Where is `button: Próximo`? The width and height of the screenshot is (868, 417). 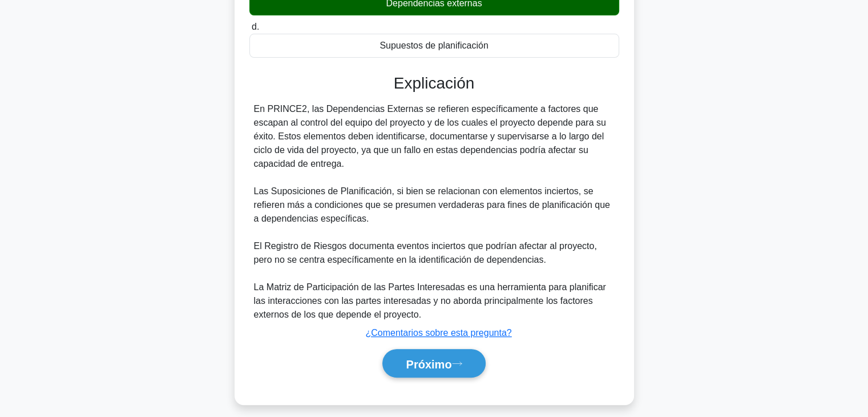 button: Próximo is located at coordinates (434, 363).